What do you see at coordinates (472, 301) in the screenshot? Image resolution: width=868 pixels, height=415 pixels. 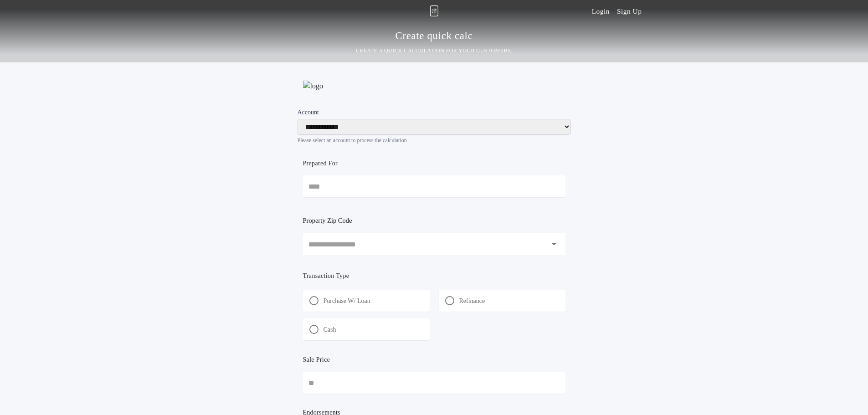 I see `p: Refinance` at bounding box center [472, 301].